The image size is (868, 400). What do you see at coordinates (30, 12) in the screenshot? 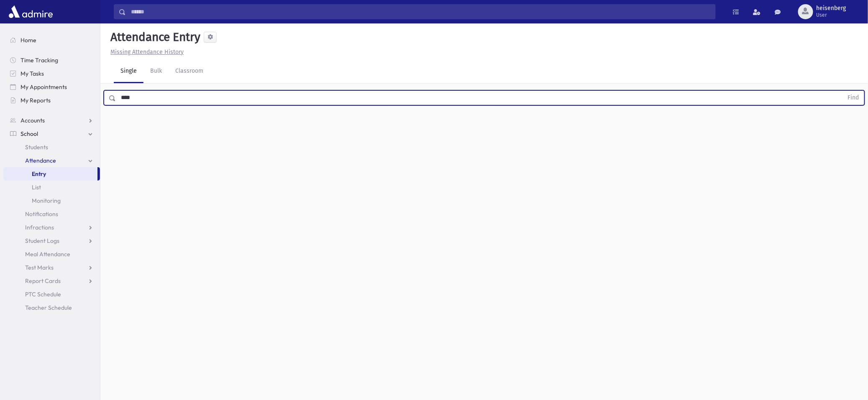
I see `img: AdmirePro` at bounding box center [30, 12].